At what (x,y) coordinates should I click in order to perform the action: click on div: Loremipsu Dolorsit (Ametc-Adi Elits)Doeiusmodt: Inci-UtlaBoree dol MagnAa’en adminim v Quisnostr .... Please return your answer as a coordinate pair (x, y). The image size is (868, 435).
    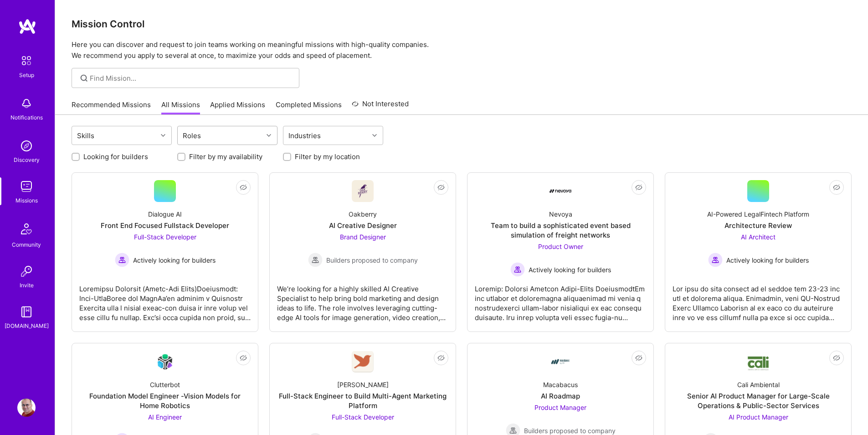
    Looking at the image, I should click on (165, 299).